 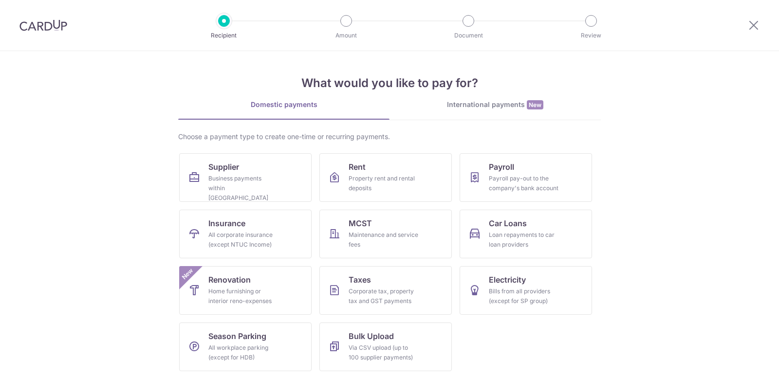 I want to click on a: RentProperty rent and rental deposits, so click(x=385, y=178).